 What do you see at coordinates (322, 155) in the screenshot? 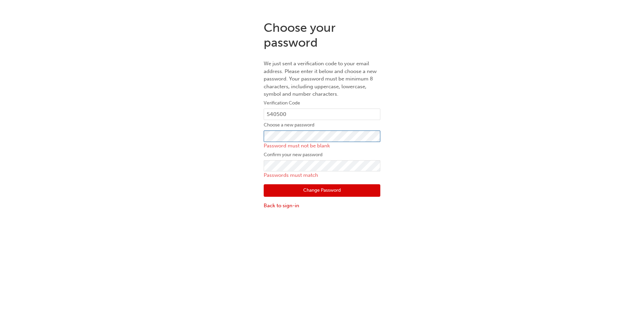
I see `label: Confirm your new password` at bounding box center [322, 155].